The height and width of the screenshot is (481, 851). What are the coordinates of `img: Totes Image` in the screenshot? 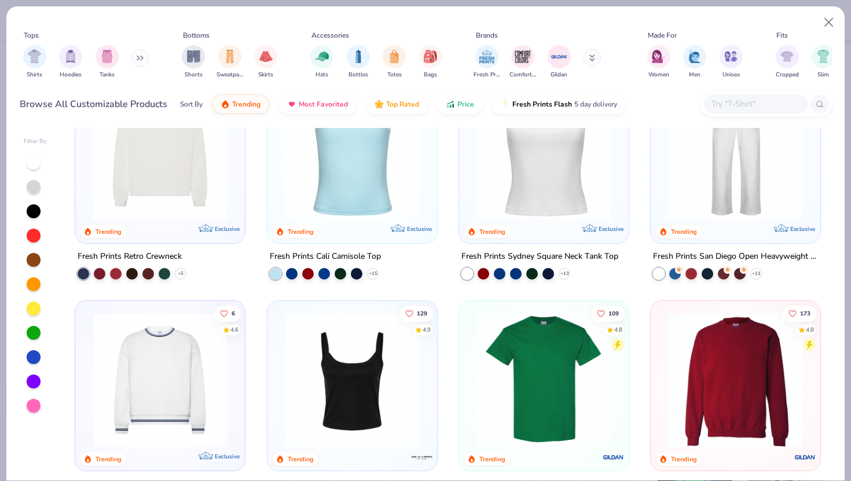 It's located at (394, 56).